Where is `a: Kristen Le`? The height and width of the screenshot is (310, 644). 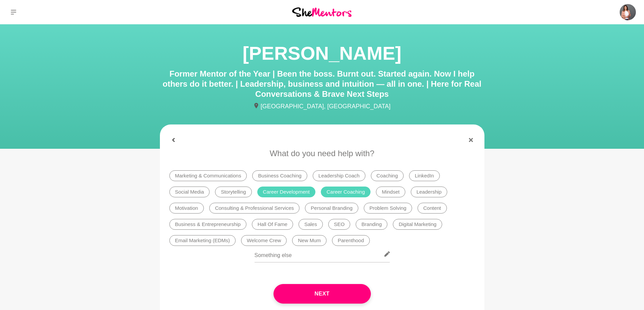 a: Kristen Le is located at coordinates (628, 12).